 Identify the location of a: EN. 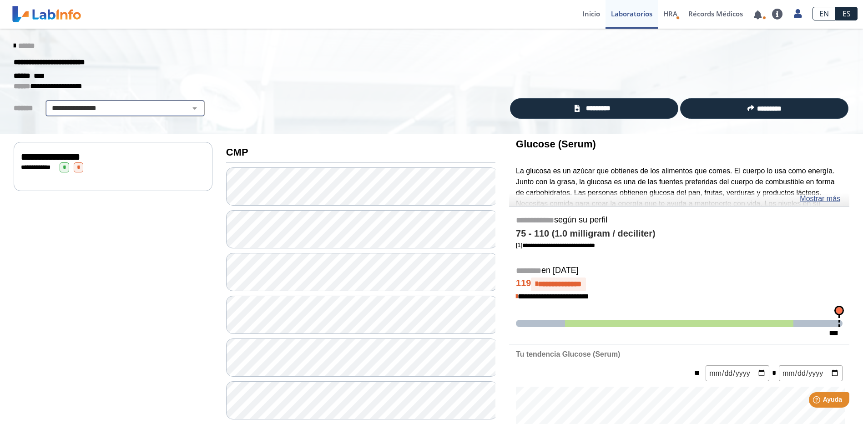
(824, 14).